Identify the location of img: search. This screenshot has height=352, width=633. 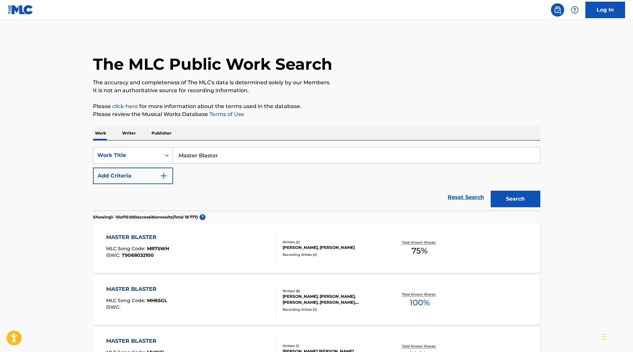
(557, 10).